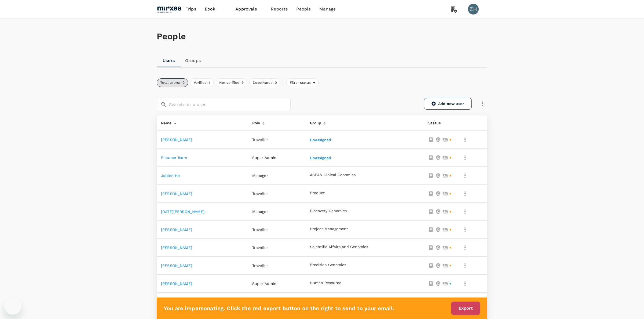 This screenshot has width=644, height=319. I want to click on img: Mirxes Pte Ltd, so click(169, 9).